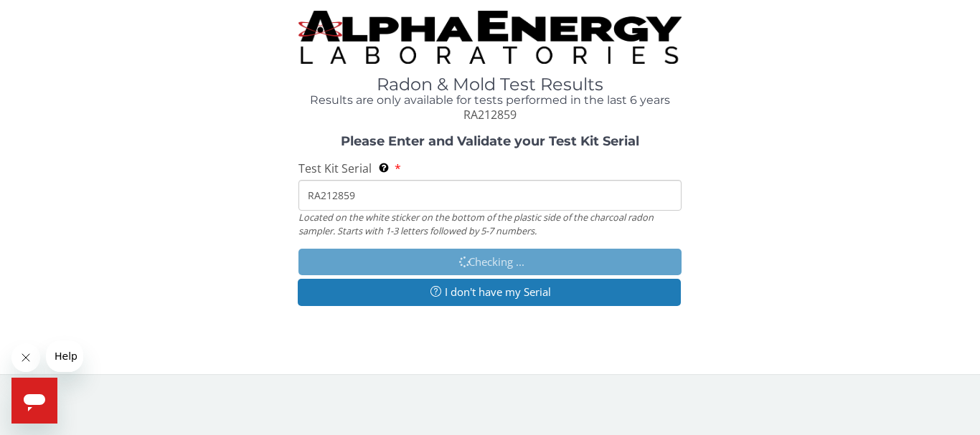 This screenshot has height=435, width=980. I want to click on span: Test Kit Serial, so click(335, 169).